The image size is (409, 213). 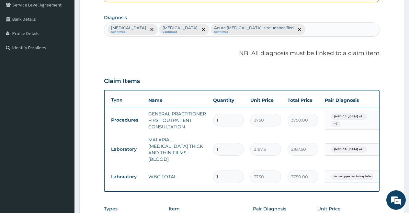 What do you see at coordinates (336, 124) in the screenshot?
I see `span: + 2` at bounding box center [336, 124].